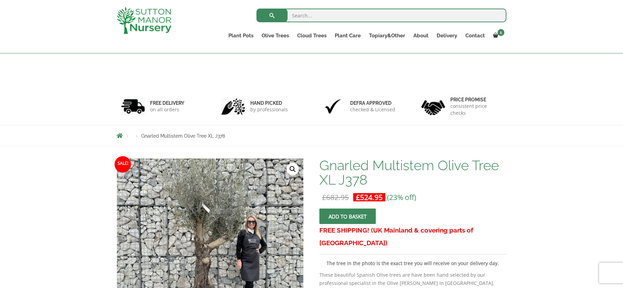 The width and height of the screenshot is (623, 288). What do you see at coordinates (348, 36) in the screenshot?
I see `a: Plant Care` at bounding box center [348, 36].